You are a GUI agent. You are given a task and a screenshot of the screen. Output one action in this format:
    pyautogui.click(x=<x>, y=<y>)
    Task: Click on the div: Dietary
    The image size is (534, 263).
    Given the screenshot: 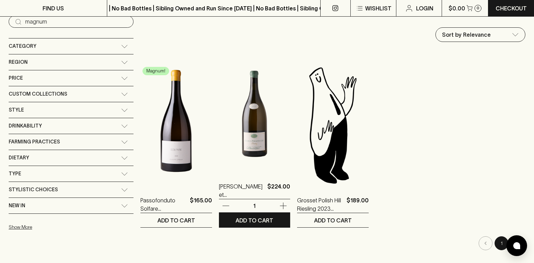 What is the action you would take?
    pyautogui.click(x=71, y=157)
    